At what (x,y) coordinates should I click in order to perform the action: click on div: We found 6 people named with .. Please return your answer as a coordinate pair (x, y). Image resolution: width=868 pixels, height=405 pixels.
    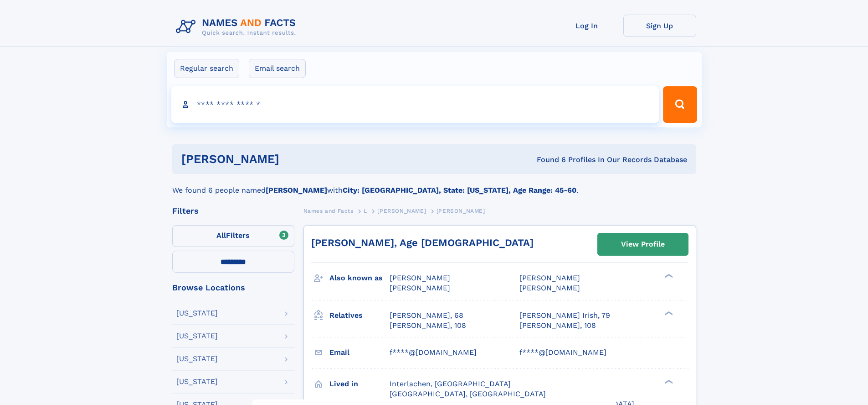
    Looking at the image, I should click on (434, 185).